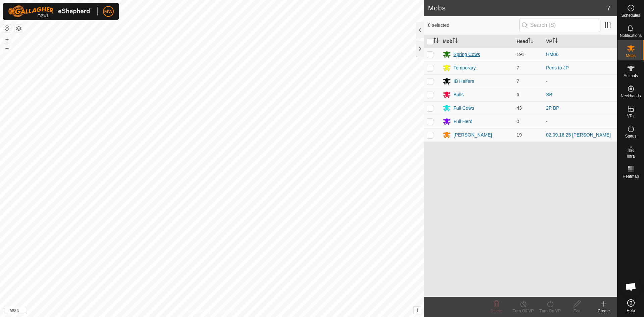 This screenshot has width=644, height=317. I want to click on span: Delete, so click(496, 311).